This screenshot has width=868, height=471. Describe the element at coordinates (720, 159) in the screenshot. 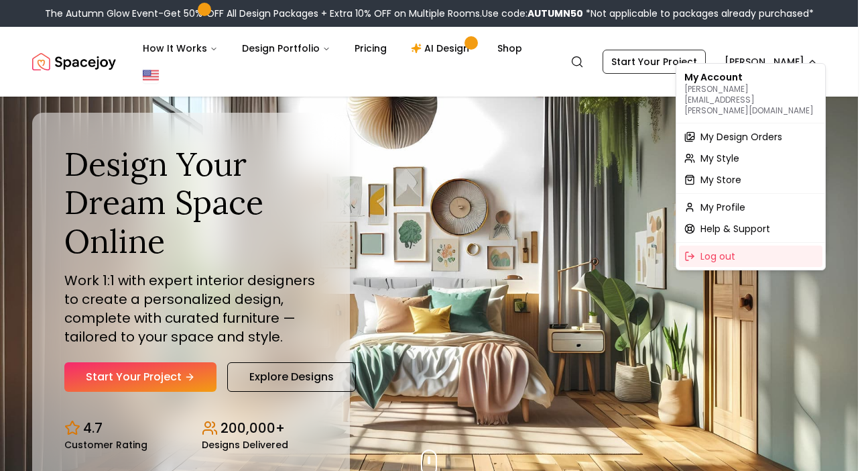

I see `span: My Style` at that location.